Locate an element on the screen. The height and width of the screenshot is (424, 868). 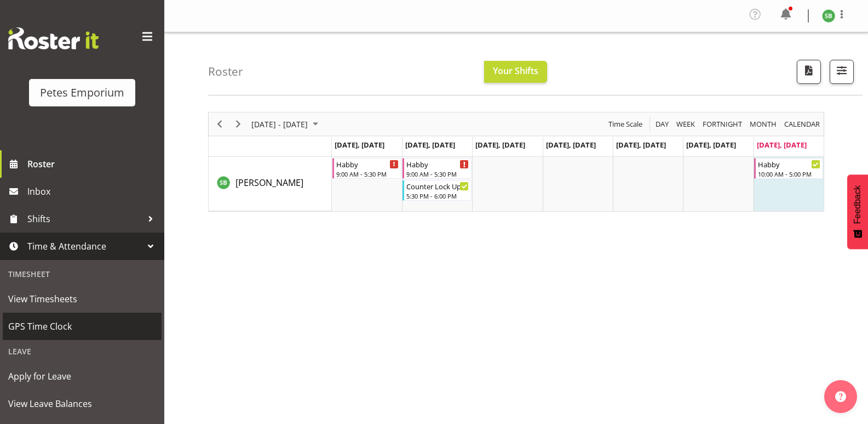
span: Inbox is located at coordinates (93, 191).